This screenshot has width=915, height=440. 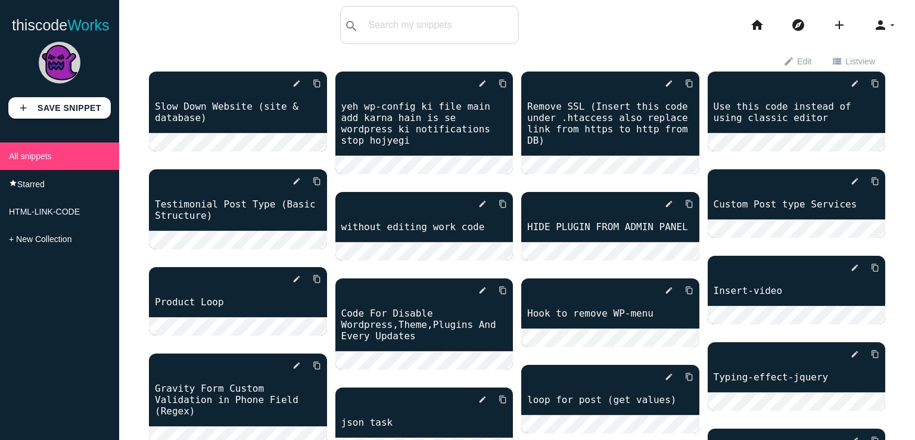 What do you see at coordinates (805, 61) in the screenshot?
I see `span: Edit` at bounding box center [805, 61].